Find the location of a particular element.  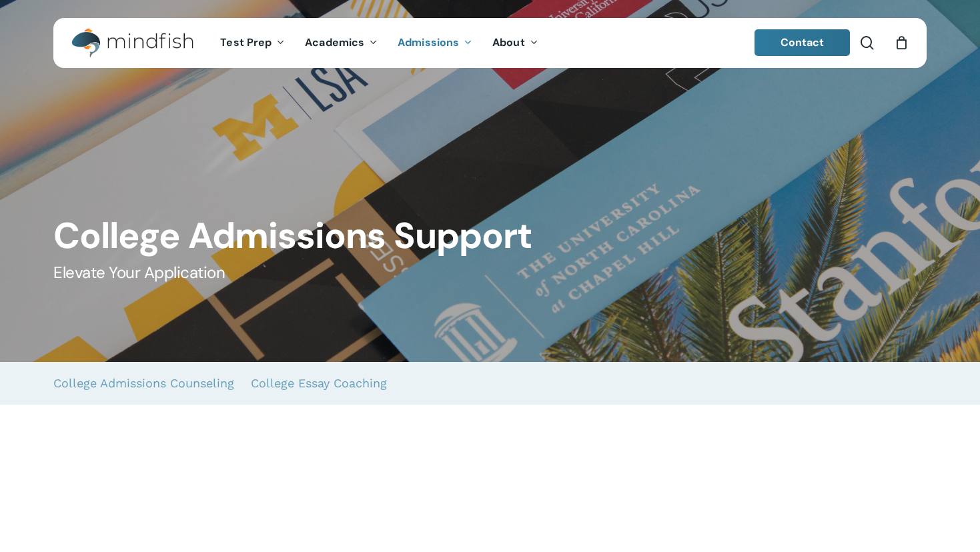

a: About is located at coordinates (515, 43).